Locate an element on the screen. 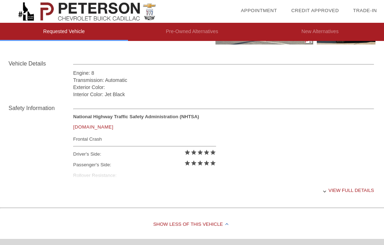  div: Safety Information is located at coordinates (41, 108).